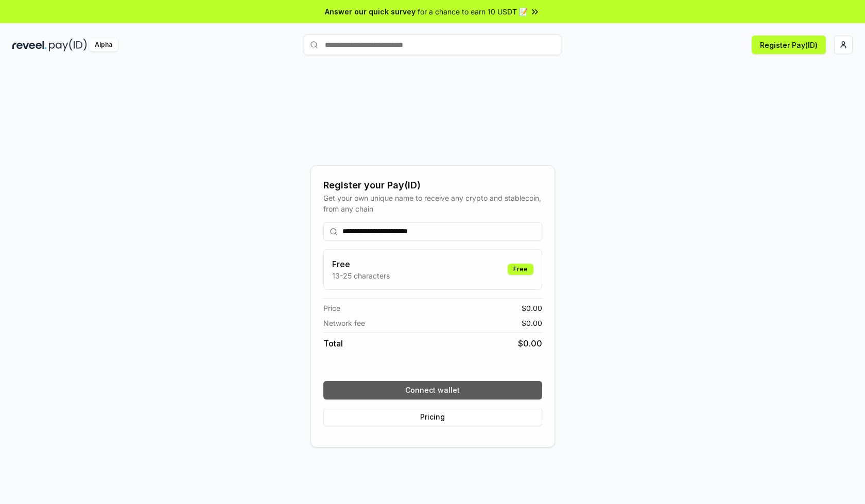 The width and height of the screenshot is (865, 504). What do you see at coordinates (433, 203) in the screenshot?
I see `div: Get your own unique name to receive any crypto and stablecoin, from any chain` at bounding box center [433, 203].